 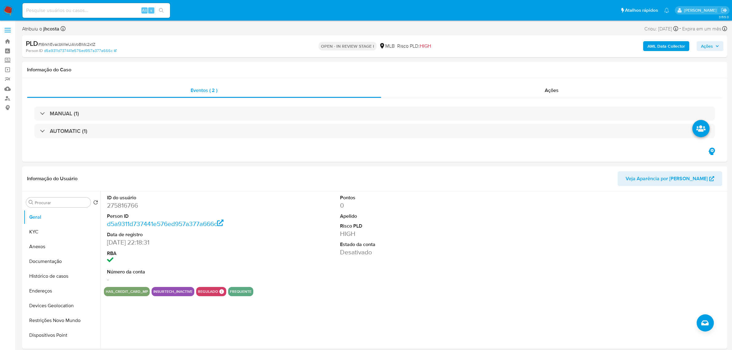 I want to click on input: Procurar, so click(x=61, y=203).